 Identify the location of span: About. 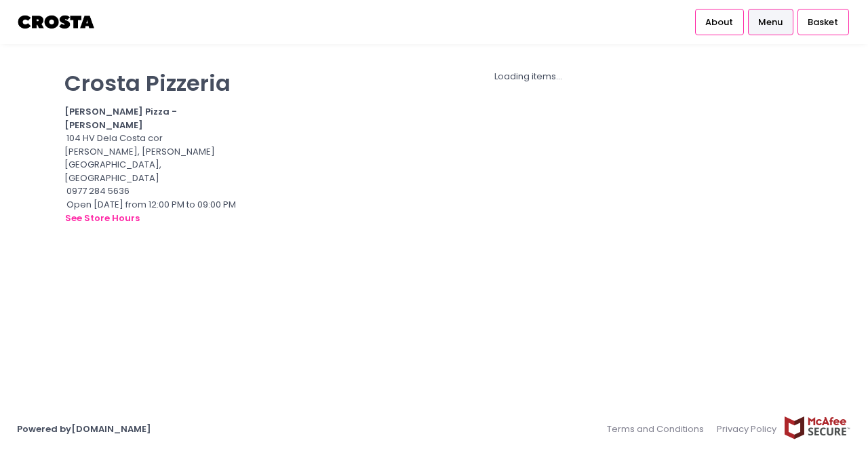
(719, 23).